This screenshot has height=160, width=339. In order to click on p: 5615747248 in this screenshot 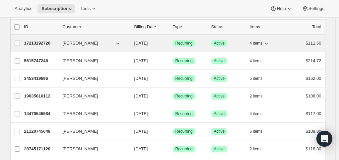, I will do `click(41, 61)`.